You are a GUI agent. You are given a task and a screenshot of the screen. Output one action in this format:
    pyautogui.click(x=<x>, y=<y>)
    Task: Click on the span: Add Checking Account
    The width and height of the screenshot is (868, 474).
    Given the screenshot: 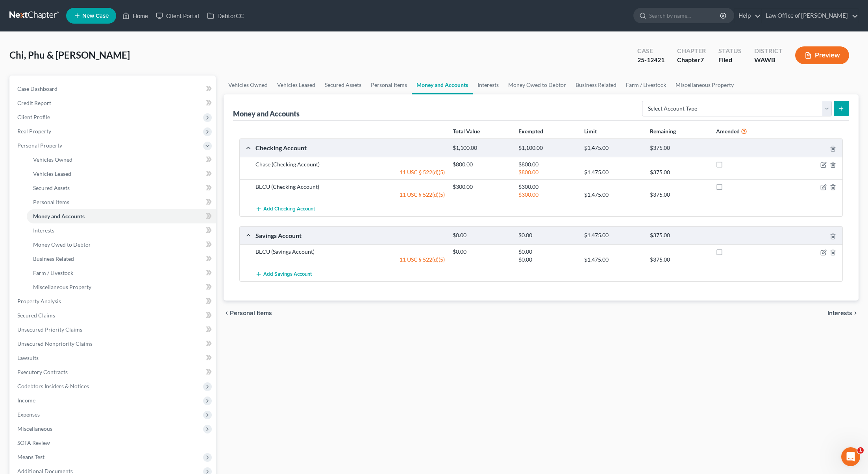 What is the action you would take?
    pyautogui.click(x=289, y=209)
    